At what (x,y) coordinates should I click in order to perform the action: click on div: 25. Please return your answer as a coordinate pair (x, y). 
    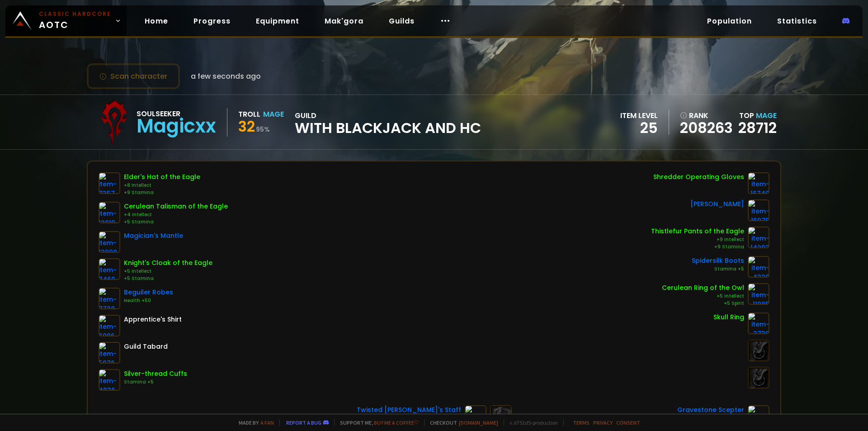
    Looking at the image, I should click on (639, 128).